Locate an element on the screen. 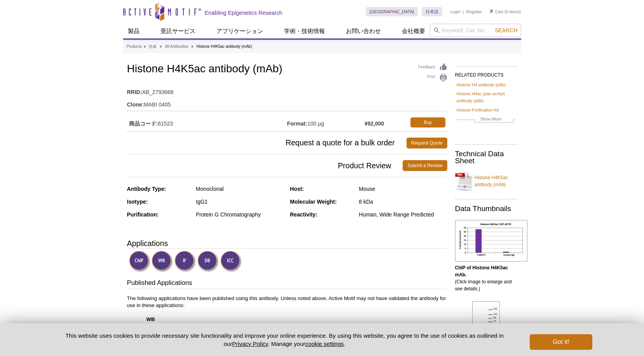 Image resolution: width=644 pixels, height=356 pixels. img: Immunocytochemistry Validated is located at coordinates (231, 261).